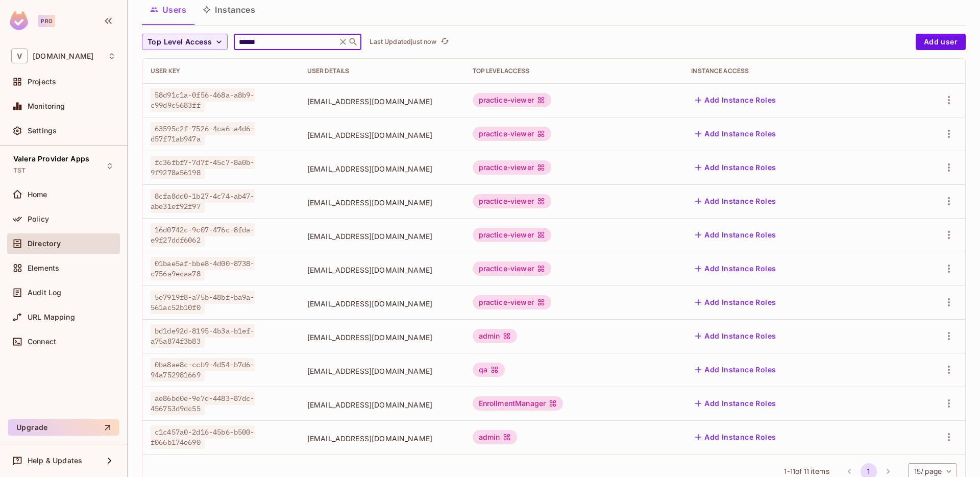  I want to click on span: fc36fbf7-7d7f-45c7-8a0b-9f9278a56198, so click(202, 168).